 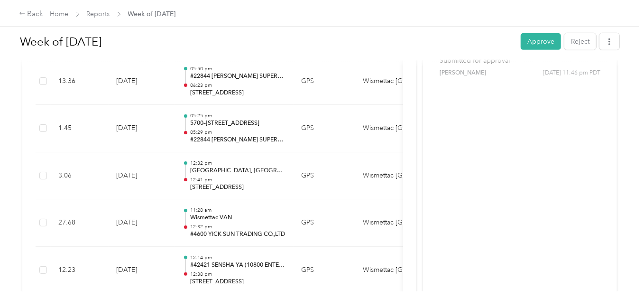 I want to click on p: 11:28 am, so click(x=238, y=210).